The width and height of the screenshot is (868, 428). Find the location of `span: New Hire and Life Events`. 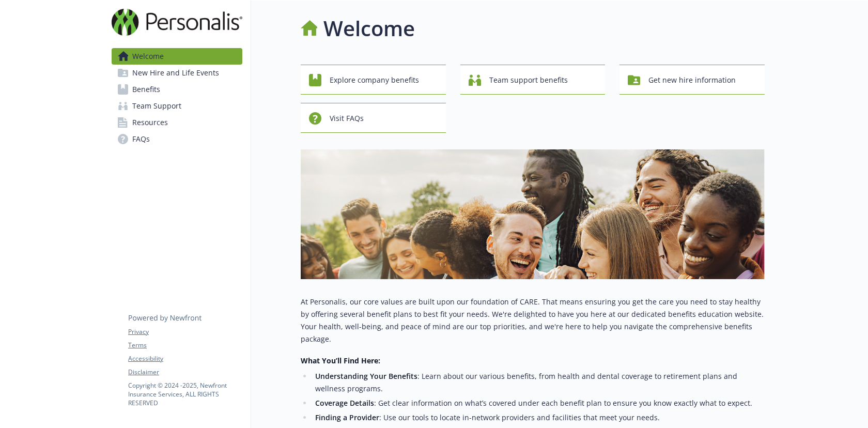

span: New Hire and Life Events is located at coordinates (176, 73).